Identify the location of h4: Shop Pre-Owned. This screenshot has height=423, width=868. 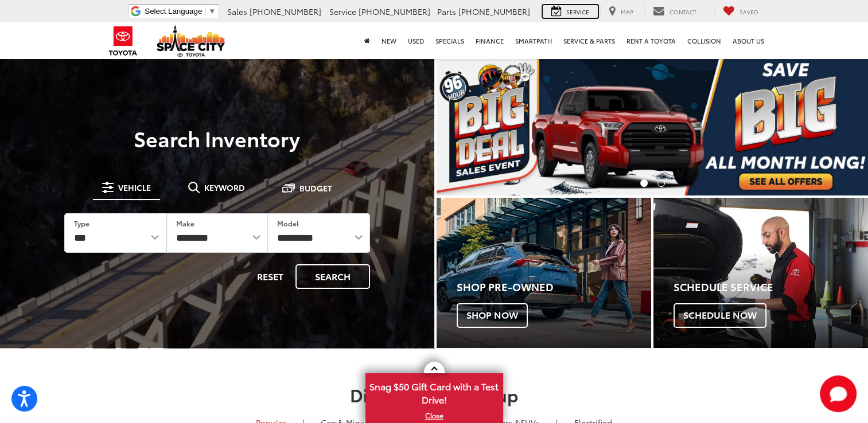
(554, 287).